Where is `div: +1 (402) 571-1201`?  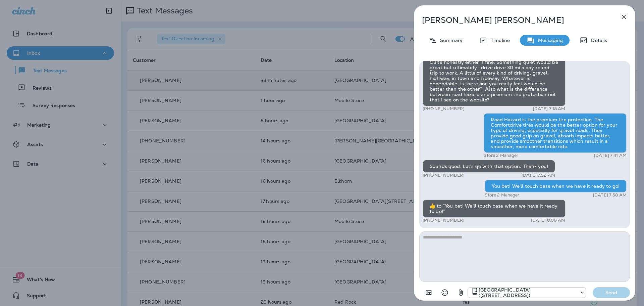
div: +1 (402) 571-1201 is located at coordinates (527, 292).